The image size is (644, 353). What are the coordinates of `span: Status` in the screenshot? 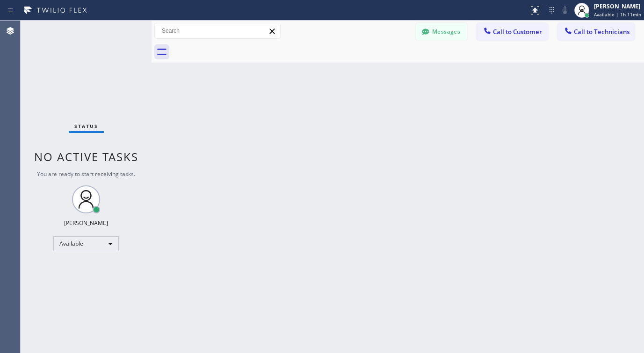 It's located at (86, 126).